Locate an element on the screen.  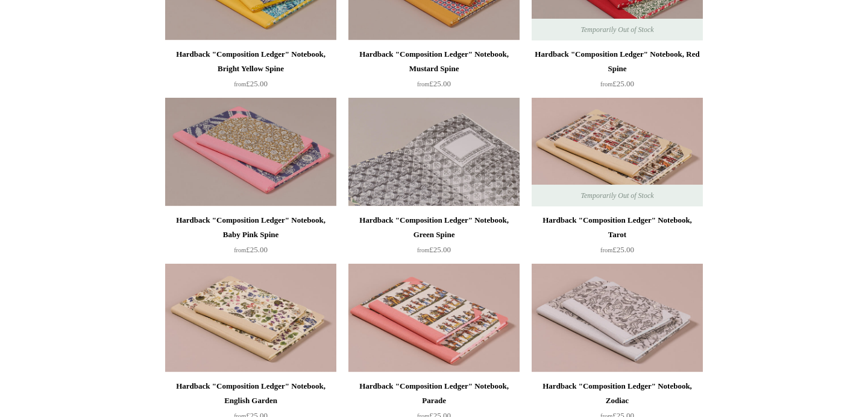
a: Hardback "Composition Ledger" Notebook, Bright Yellow Spine from£25.00 is located at coordinates (251, 71).